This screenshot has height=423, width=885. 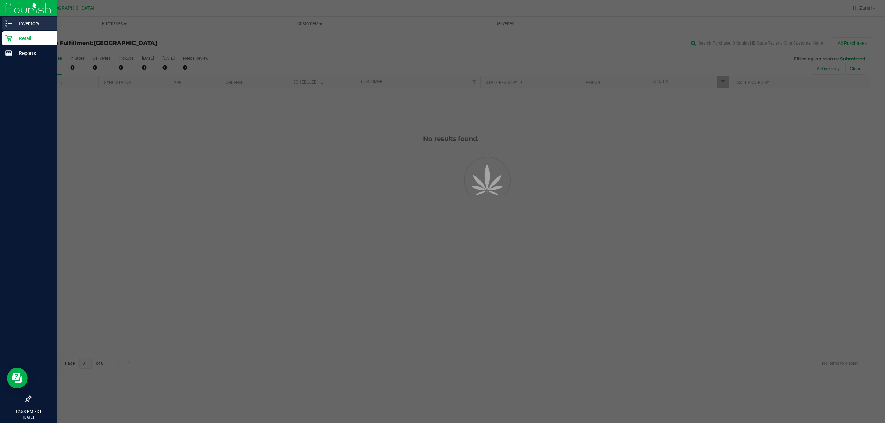 I want to click on p: Reports, so click(x=33, y=53).